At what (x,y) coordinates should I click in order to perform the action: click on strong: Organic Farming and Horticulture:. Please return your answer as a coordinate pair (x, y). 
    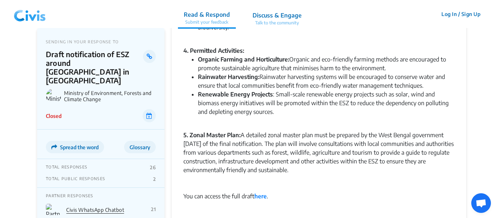
    Looking at the image, I should click on (244, 59).